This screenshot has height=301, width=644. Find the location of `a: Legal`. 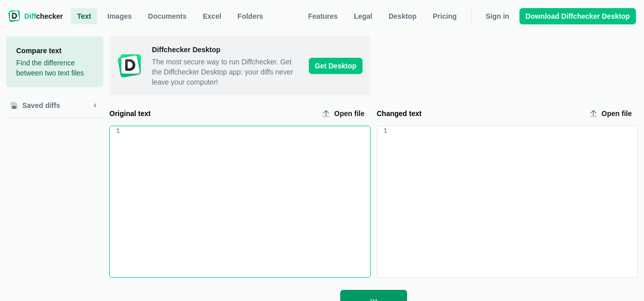

a: Legal is located at coordinates (363, 16).